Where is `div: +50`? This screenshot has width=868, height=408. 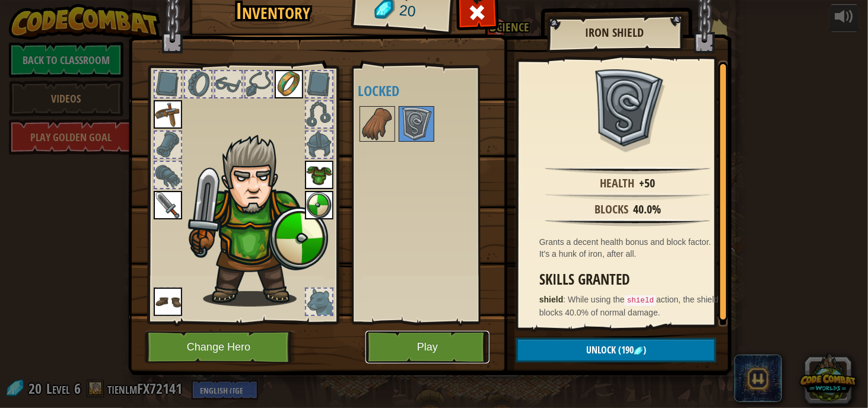
div: +50 is located at coordinates (647, 184).